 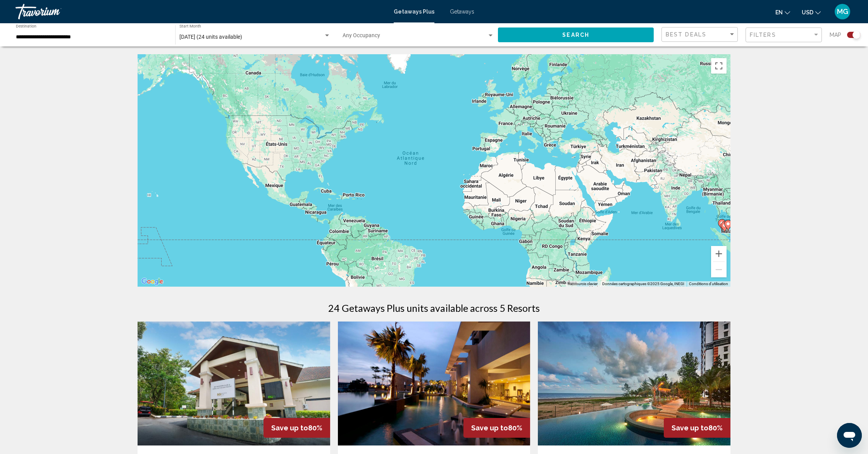 What do you see at coordinates (462, 11) in the screenshot?
I see `a: Getaways` at bounding box center [462, 11].